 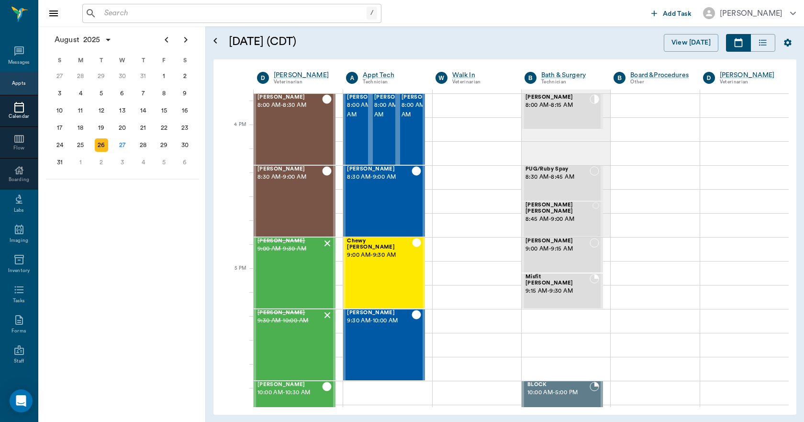 I want to click on div: Thursday, July 31, 2025, so click(x=143, y=76).